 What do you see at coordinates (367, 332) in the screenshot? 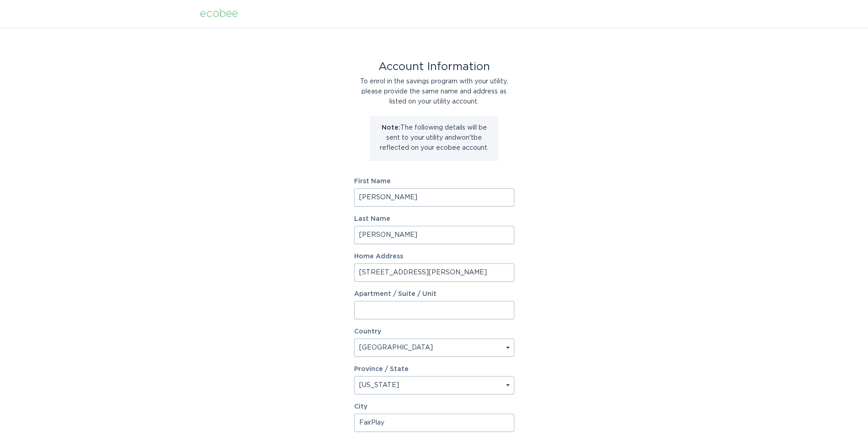
I see `label: Country` at bounding box center [367, 332].